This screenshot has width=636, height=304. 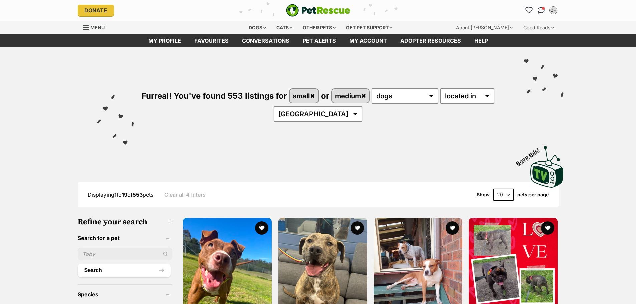 I want to click on div: OF, so click(x=553, y=10).